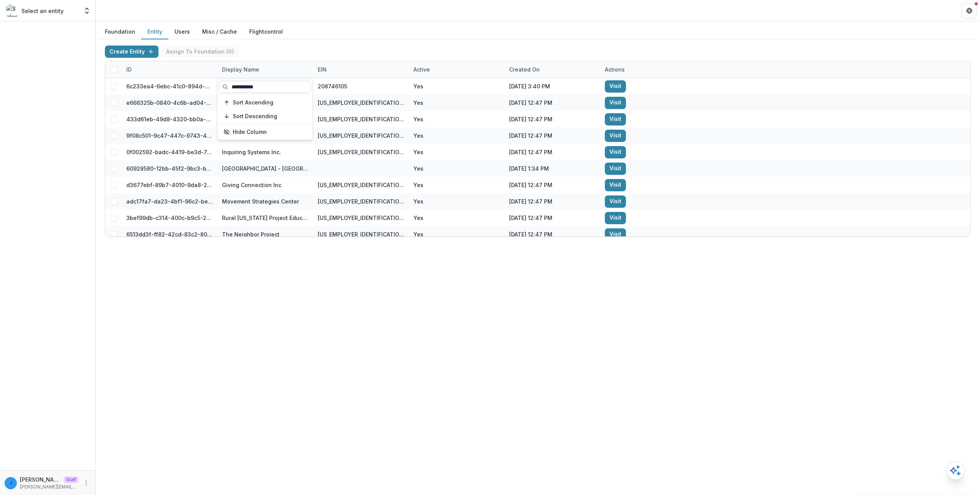 This screenshot has width=980, height=495. Describe the element at coordinates (11, 483) in the screenshot. I see `div: jonah@trytemelio.com` at that location.